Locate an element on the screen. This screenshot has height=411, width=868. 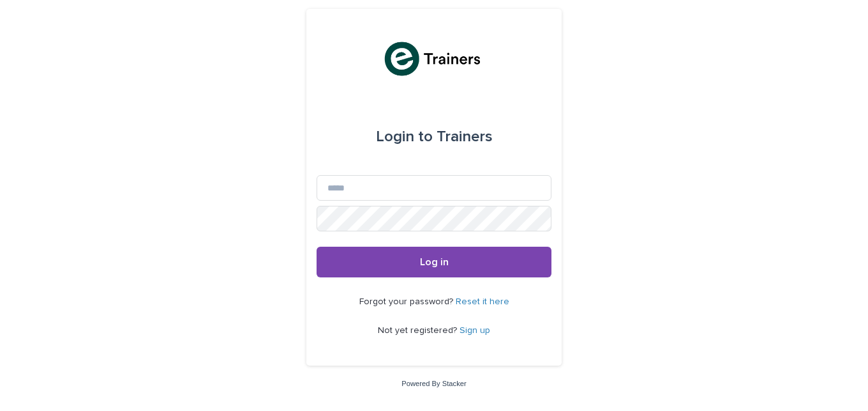
span: Not yet registered? is located at coordinates (419, 330).